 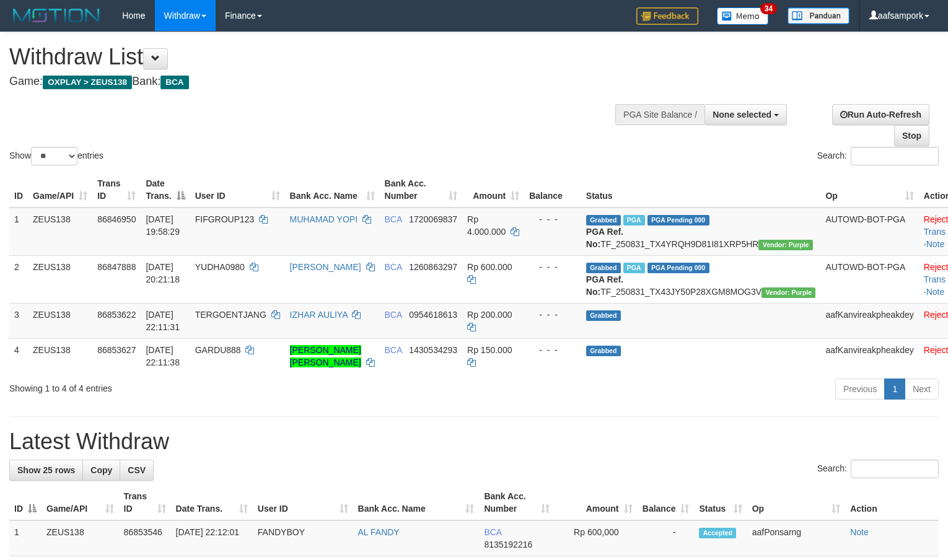 What do you see at coordinates (319, 314) in the screenshot?
I see `a: IZHAR AULIYA` at bounding box center [319, 314].